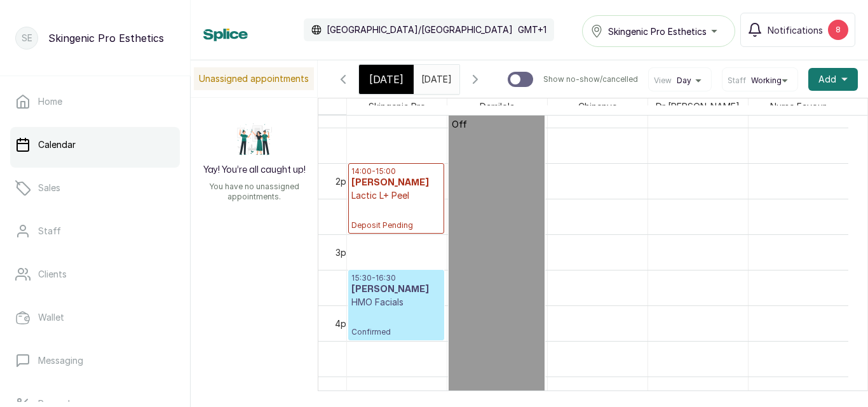 This screenshot has height=407, width=868. Describe the element at coordinates (662, 81) in the screenshot. I see `span: View` at that location.